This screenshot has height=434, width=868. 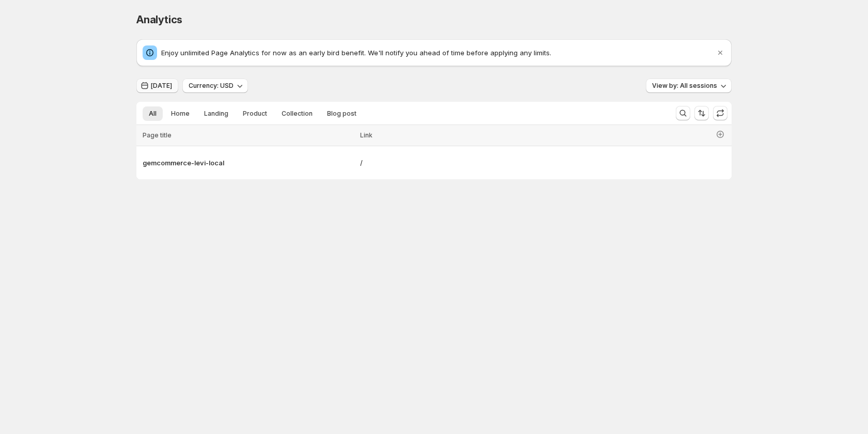 I want to click on button: gemcommerce-levi-local, so click(x=248, y=163).